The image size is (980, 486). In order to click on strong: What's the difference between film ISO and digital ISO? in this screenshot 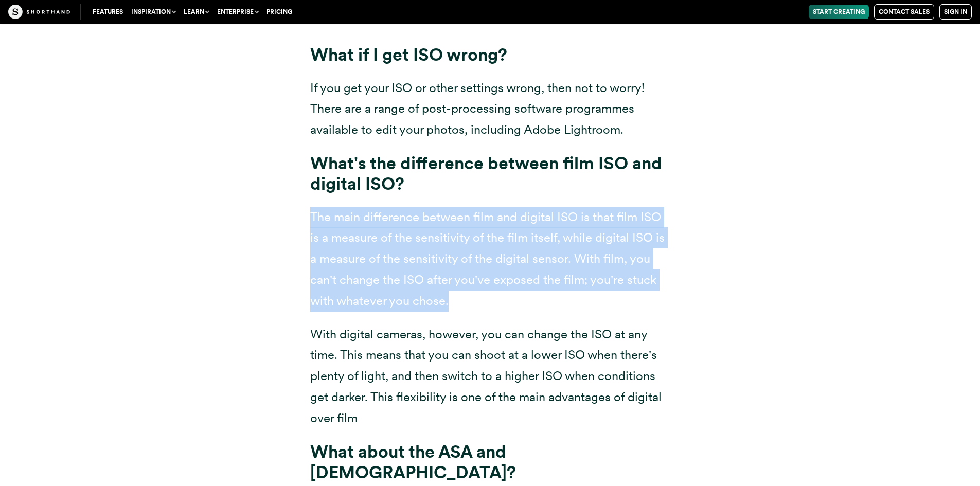, I will do `click(486, 173)`.